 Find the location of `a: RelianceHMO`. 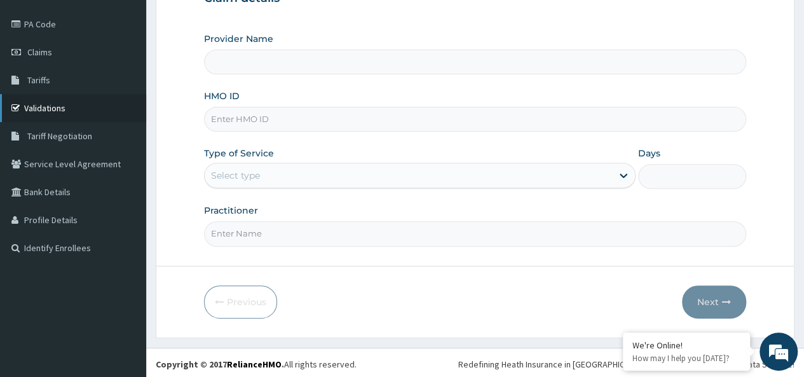

a: RelianceHMO is located at coordinates (254, 364).